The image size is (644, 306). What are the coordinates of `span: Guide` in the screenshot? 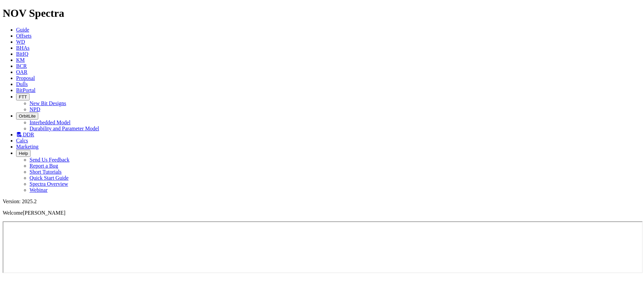 It's located at (23, 29).